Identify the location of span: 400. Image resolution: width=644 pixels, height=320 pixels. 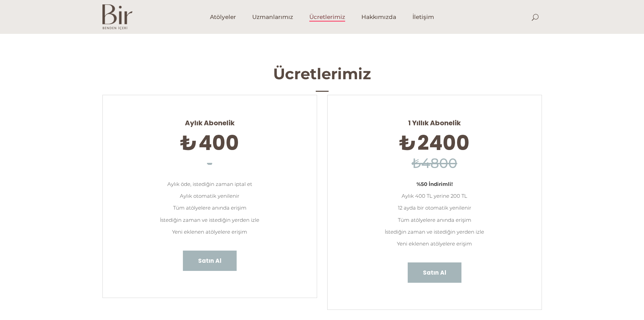
(219, 143).